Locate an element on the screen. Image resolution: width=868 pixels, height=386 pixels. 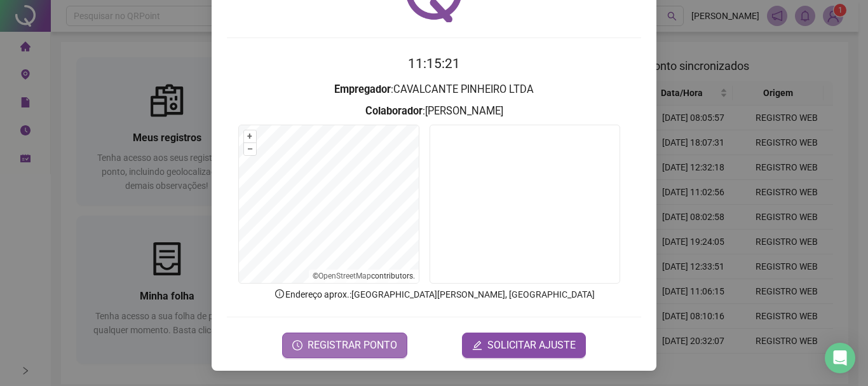
strong: Colaborador is located at coordinates (394, 111).